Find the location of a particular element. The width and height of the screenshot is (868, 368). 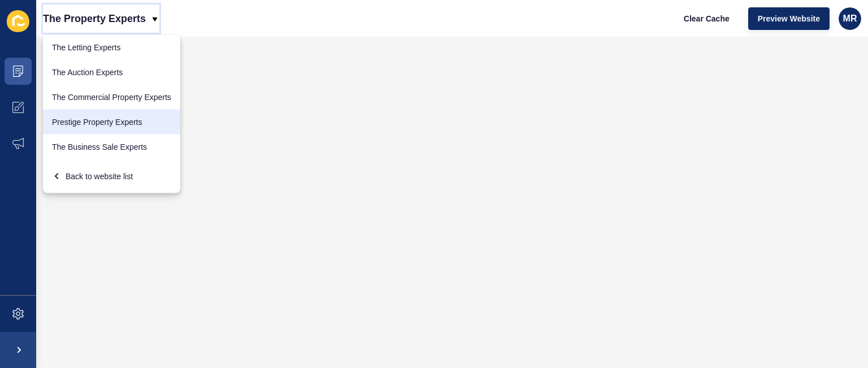

a: Prestige Property Experts is located at coordinates (111, 122).